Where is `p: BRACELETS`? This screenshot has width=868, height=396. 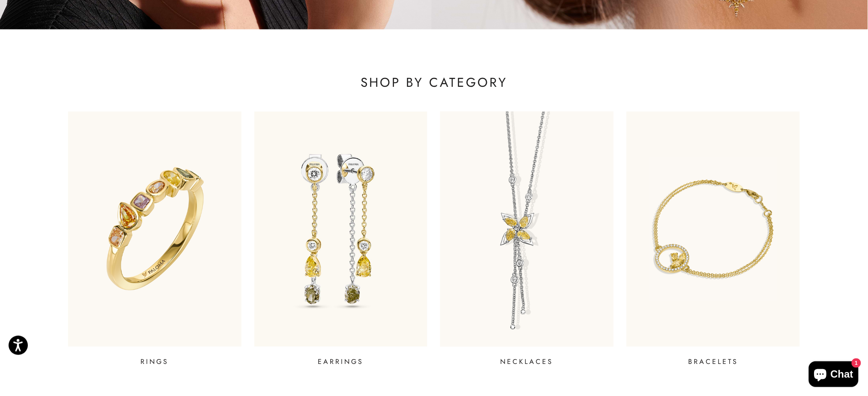
p: BRACELETS is located at coordinates (713, 363).